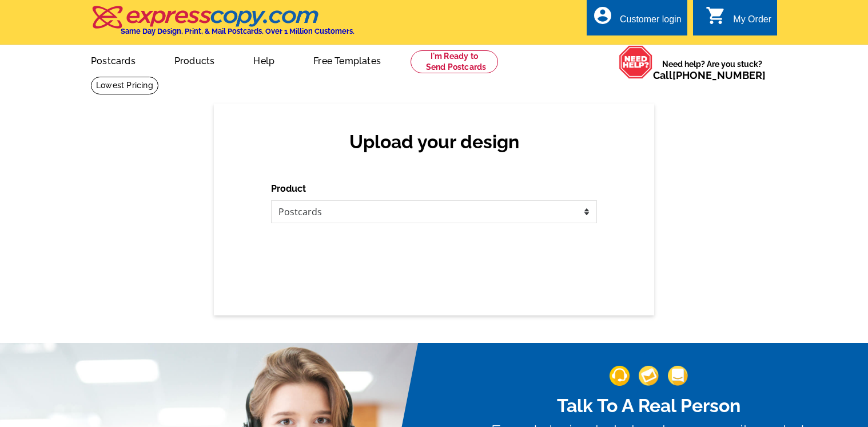 The image size is (868, 427). I want to click on div: Customer login, so click(651, 22).